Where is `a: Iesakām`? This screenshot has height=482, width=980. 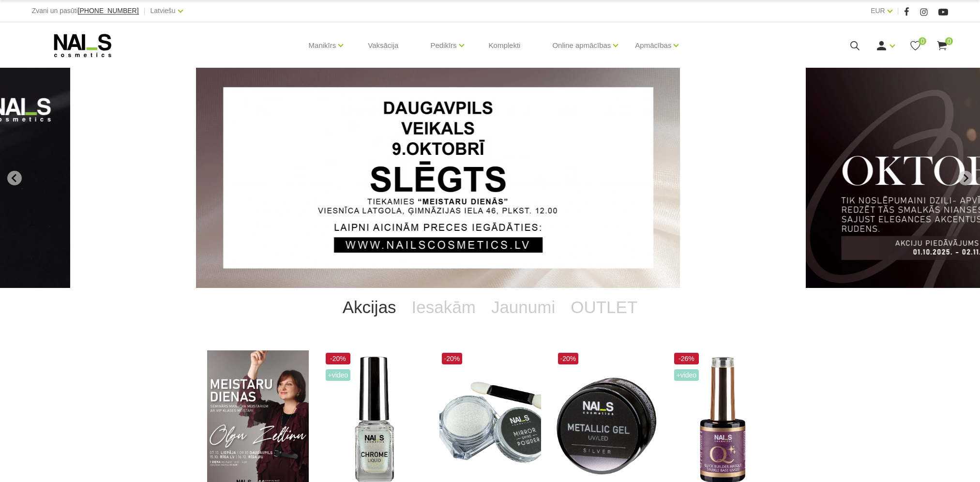
a: Iesakām is located at coordinates (444, 308).